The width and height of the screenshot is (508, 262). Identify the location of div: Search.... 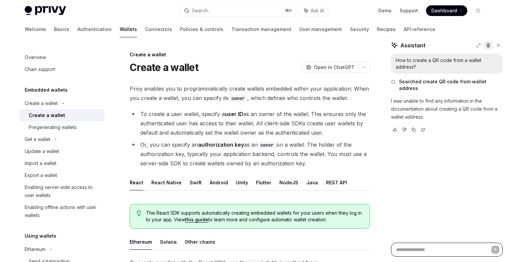
(201, 11).